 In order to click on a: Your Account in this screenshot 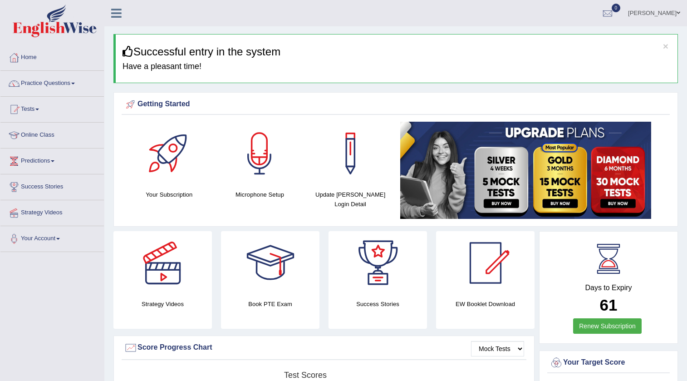, I will do `click(52, 237)`.